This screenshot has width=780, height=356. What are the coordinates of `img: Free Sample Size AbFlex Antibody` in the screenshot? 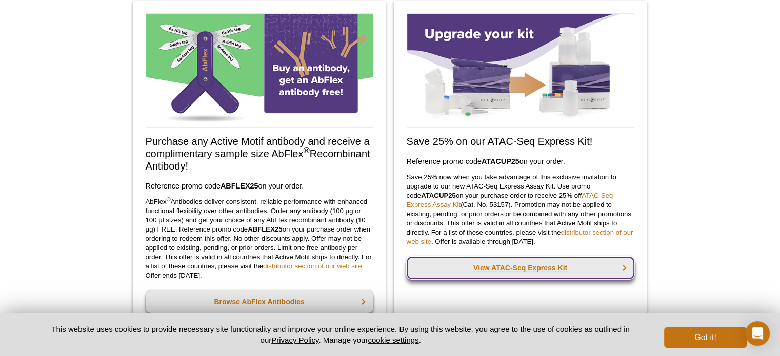 It's located at (259, 70).